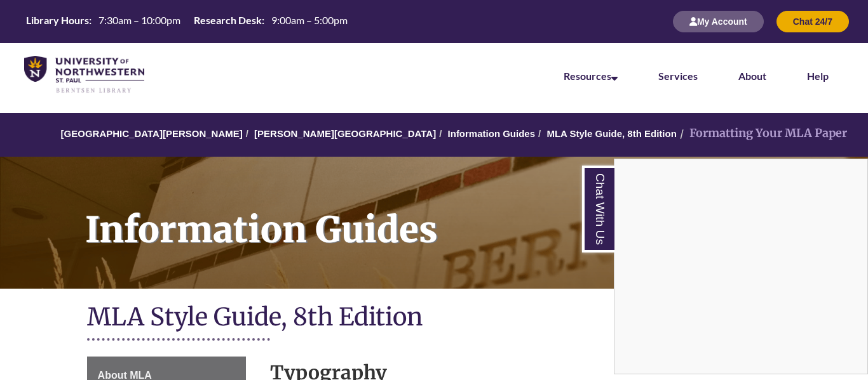 The image size is (868, 380). Describe the element at coordinates (590, 76) in the screenshot. I see `a: Resources` at that location.